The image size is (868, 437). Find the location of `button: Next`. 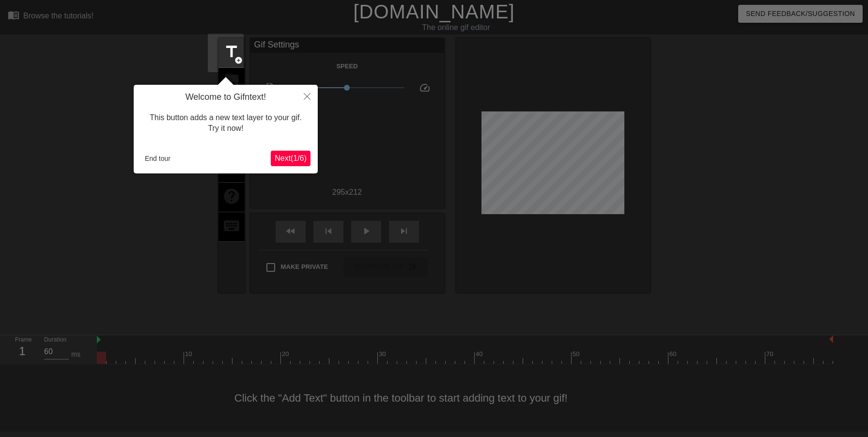

button: Next is located at coordinates (290, 158).